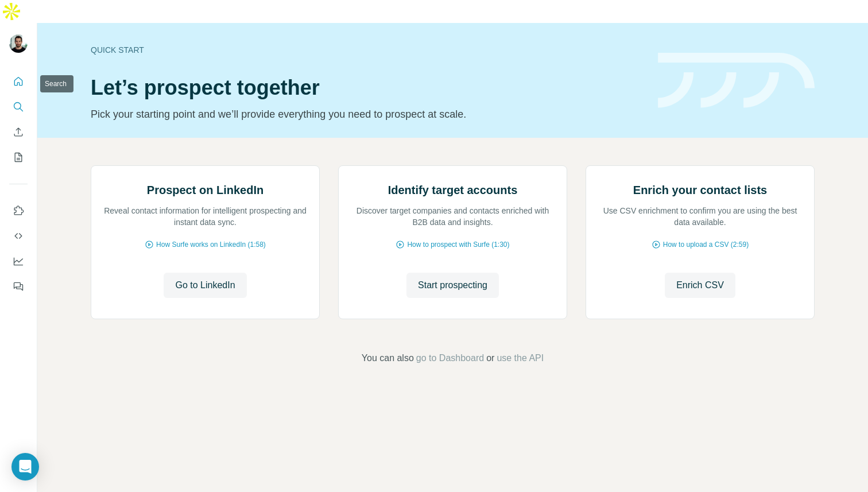  I want to click on span: go to Dashboard, so click(450, 358).